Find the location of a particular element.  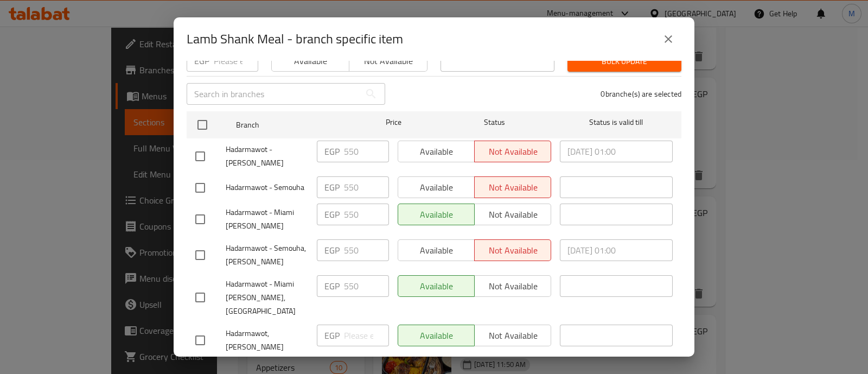

span: Hadarmawot - Semouha is located at coordinates (267, 187).